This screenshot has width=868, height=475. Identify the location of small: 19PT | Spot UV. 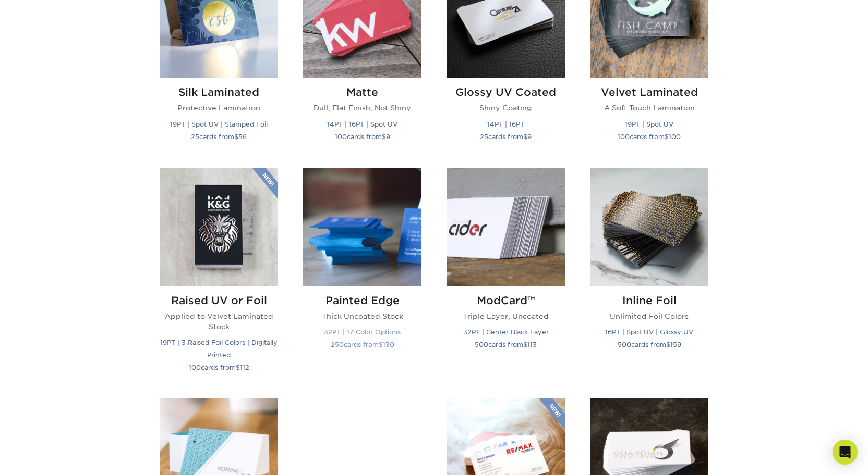
(649, 124).